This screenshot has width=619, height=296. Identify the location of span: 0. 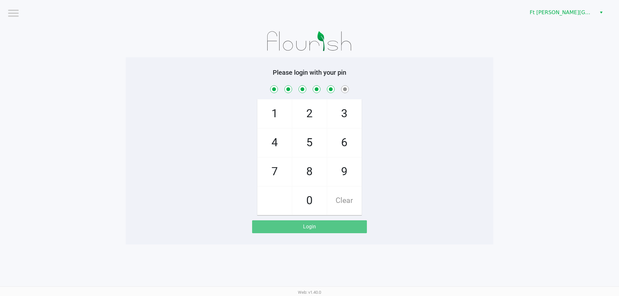
(310, 201).